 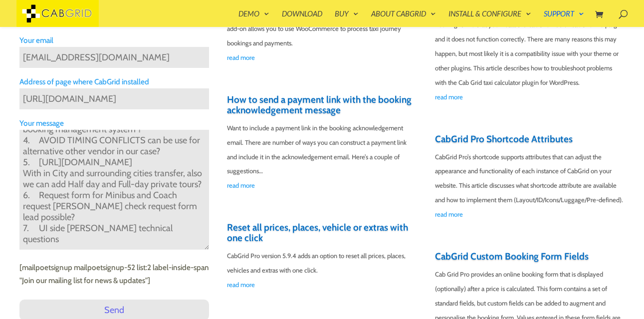 I want to click on a: Install & Configure, so click(x=490, y=18).